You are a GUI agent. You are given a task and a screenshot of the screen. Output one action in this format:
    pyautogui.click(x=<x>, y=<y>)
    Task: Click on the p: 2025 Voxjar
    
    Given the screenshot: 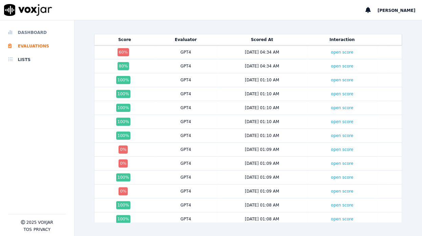 What is the action you would take?
    pyautogui.click(x=40, y=222)
    